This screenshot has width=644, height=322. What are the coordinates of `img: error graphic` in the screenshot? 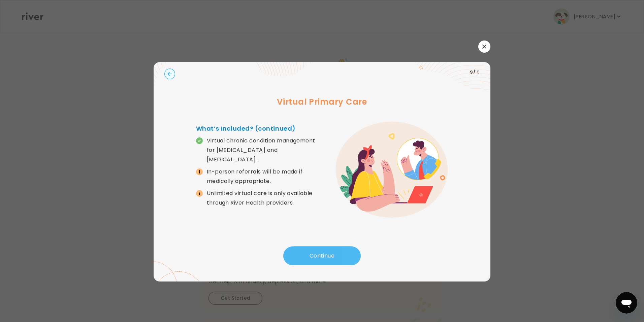 It's located at (392, 169).